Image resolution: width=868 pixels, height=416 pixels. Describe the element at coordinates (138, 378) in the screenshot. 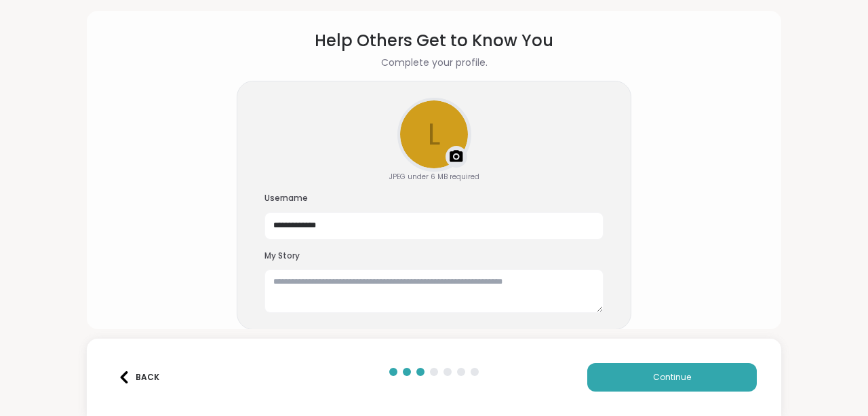

I see `div: Back` at that location.